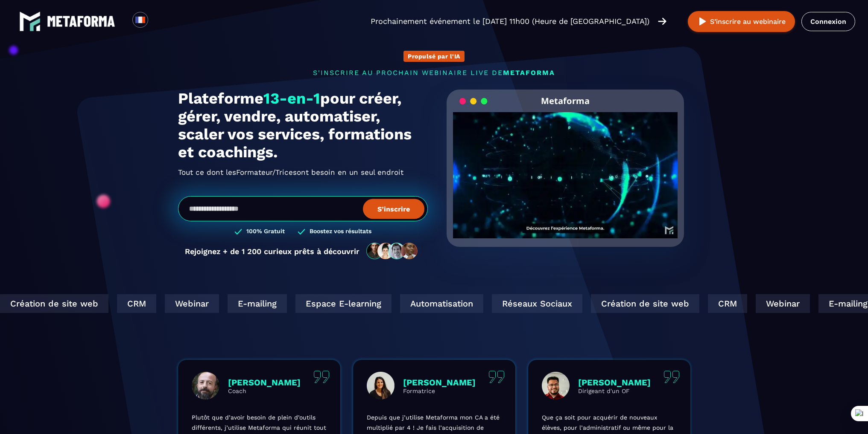 This screenshot has width=868, height=434. What do you see at coordinates (158, 21) in the screenshot?
I see `div: Search for option` at bounding box center [158, 21].